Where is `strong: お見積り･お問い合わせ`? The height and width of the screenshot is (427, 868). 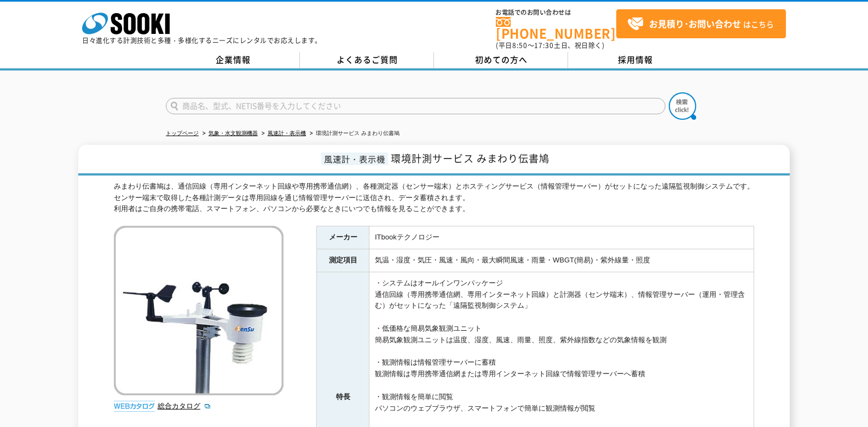 strong: お見積り･お問い合わせ is located at coordinates (696, 24).